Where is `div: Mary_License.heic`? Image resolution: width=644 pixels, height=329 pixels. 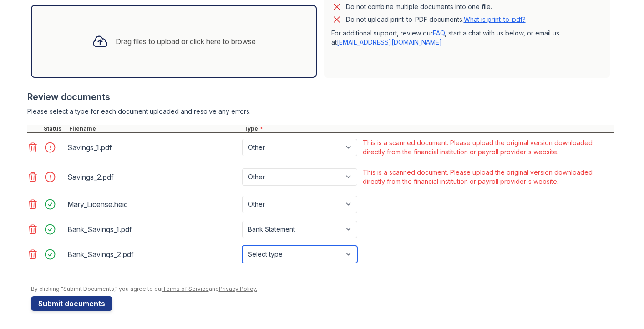 div: Mary_License.heic is located at coordinates (153, 204).